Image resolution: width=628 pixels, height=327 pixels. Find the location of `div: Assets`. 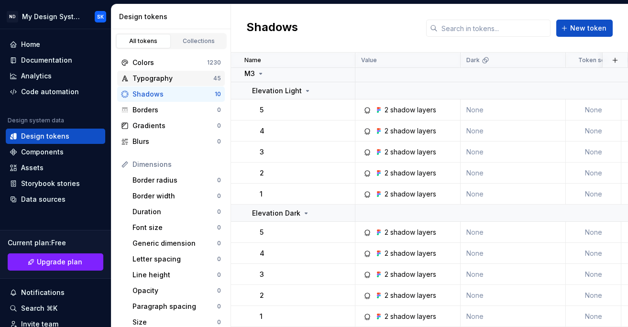

div: Assets is located at coordinates (32, 168).